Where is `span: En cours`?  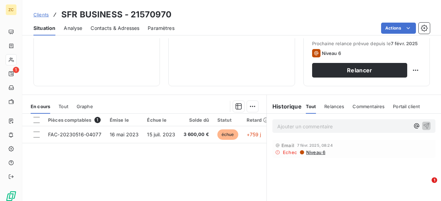
span: En cours is located at coordinates (40, 107).